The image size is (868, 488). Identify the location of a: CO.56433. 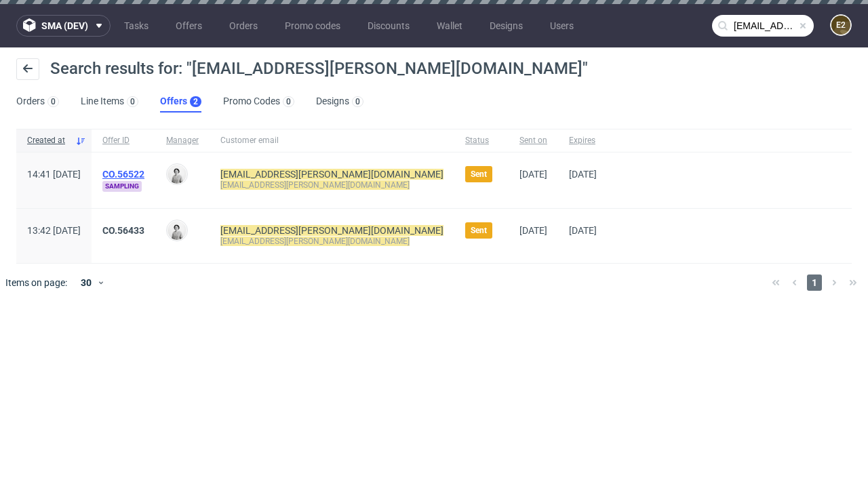
(124, 230).